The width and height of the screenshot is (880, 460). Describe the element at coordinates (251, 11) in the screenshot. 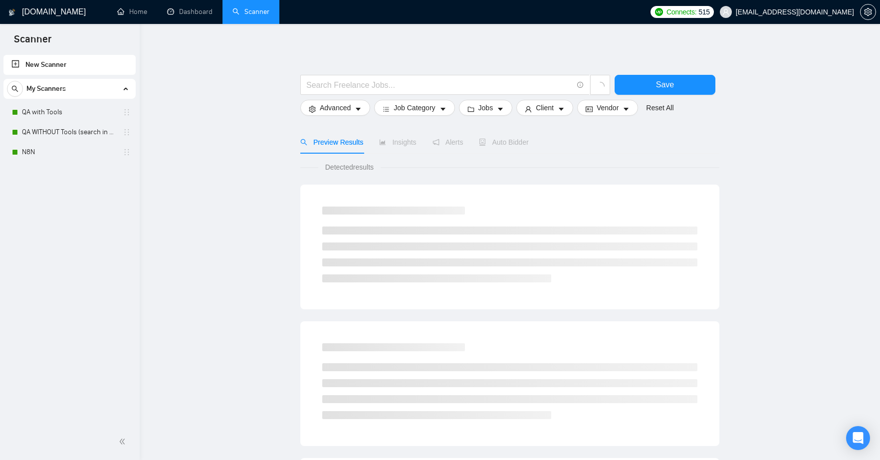

I see `a: searchScanner` at that location.